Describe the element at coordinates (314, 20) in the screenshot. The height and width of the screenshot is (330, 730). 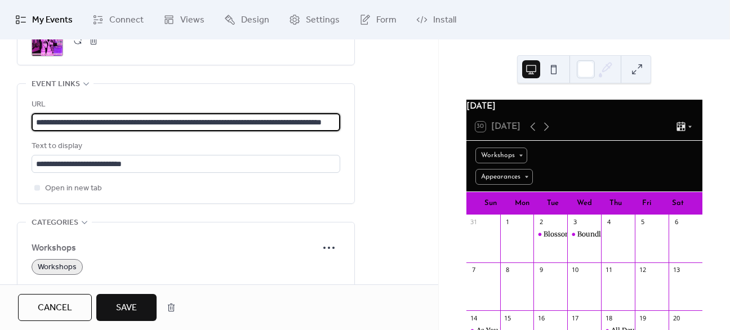
I see `a: Settings` at that location.